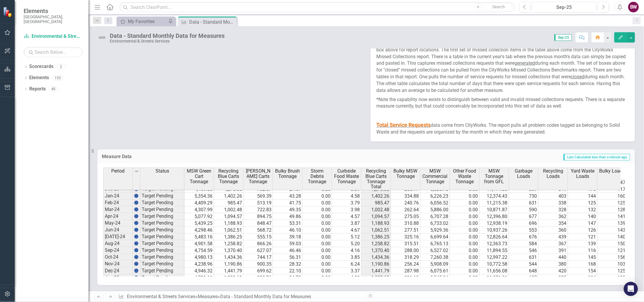 This screenshot has height=302, width=644. Describe the element at coordinates (524, 264) in the screenshot. I see `td: 544` at that location.